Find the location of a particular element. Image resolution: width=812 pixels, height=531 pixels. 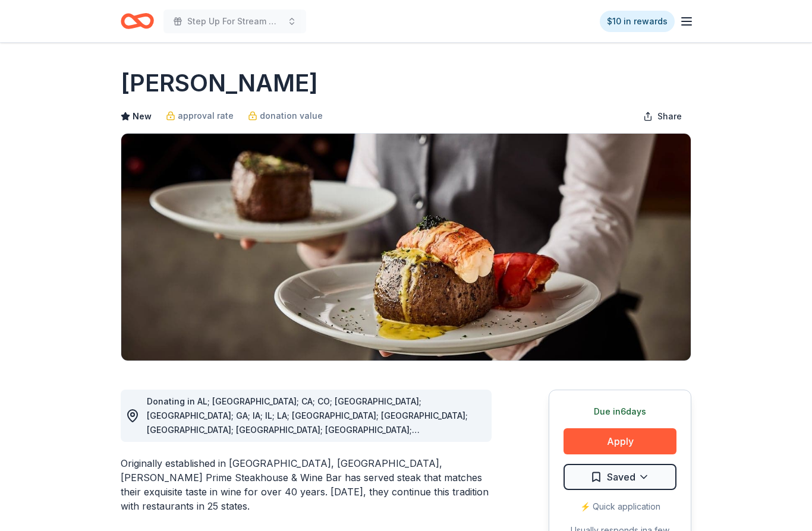

button: Apply is located at coordinates (620, 441).